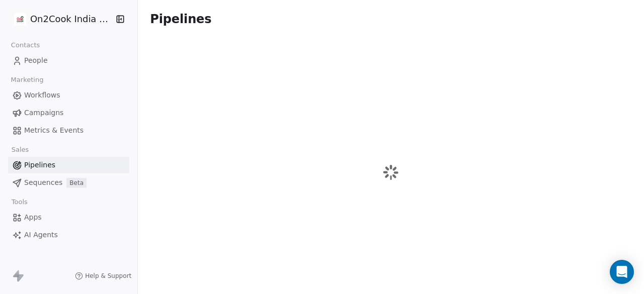 This screenshot has width=644, height=294. What do you see at coordinates (77, 184) in the screenshot?
I see `span: Beta` at bounding box center [77, 184].